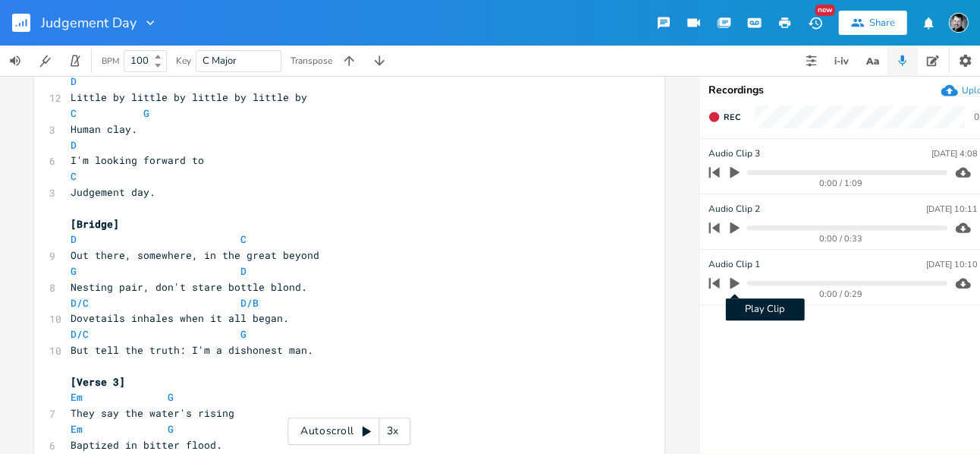  Describe the element at coordinates (825, 10) in the screenshot. I see `div: New` at that location.